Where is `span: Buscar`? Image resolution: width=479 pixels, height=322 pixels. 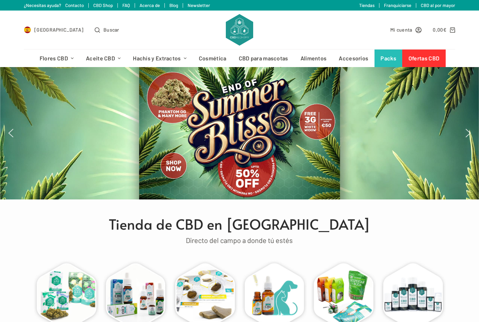 span: Buscar is located at coordinates (111, 29).